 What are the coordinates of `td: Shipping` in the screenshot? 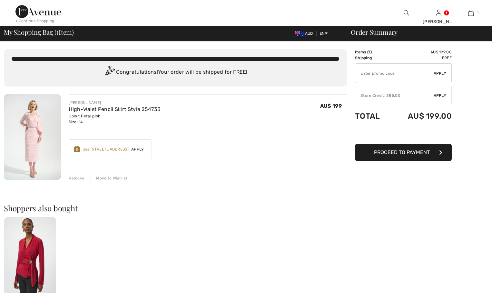 It's located at (372, 58).